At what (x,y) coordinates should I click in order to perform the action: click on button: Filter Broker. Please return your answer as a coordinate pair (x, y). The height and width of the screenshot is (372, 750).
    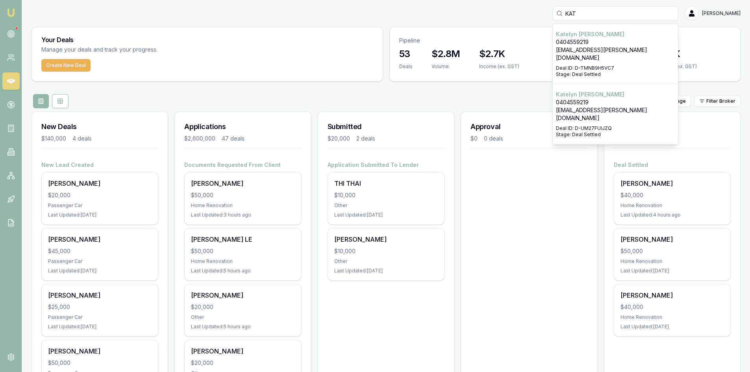
    Looking at the image, I should click on (718, 101).